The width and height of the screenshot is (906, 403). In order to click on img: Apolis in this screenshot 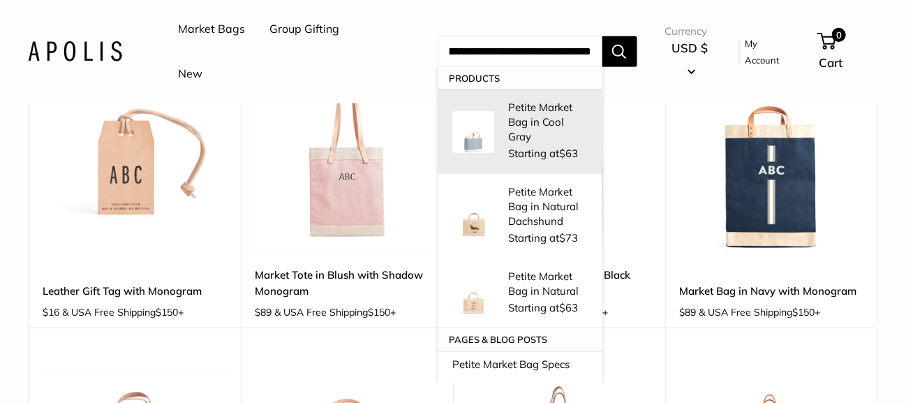, I will do `click(75, 51)`.